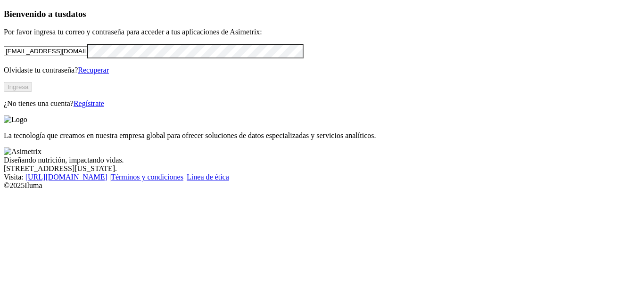  Describe the element at coordinates (322, 70) in the screenshot. I see `p: Olvidaste tu contraseña?` at that location.